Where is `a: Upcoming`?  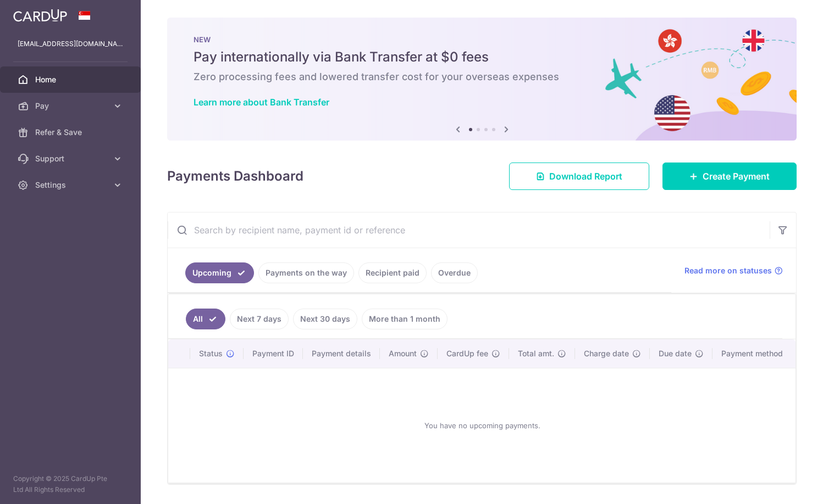
a: Upcoming is located at coordinates (219, 273).